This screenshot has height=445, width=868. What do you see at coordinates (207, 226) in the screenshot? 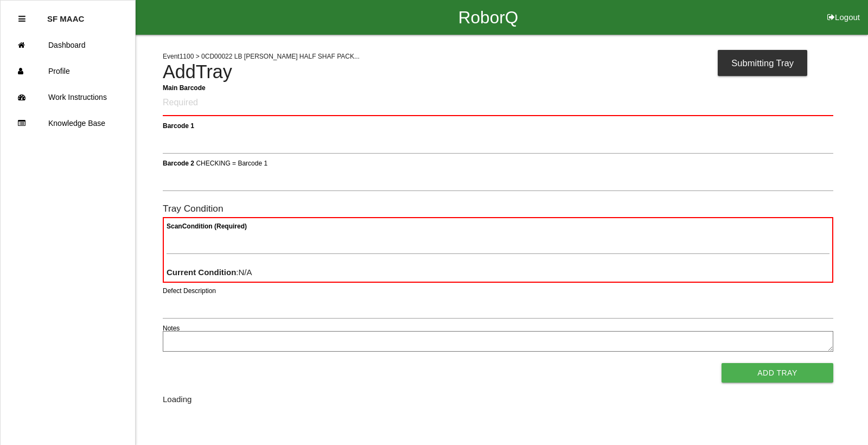
I see `b: Scan Condition (Required)` at bounding box center [207, 226].